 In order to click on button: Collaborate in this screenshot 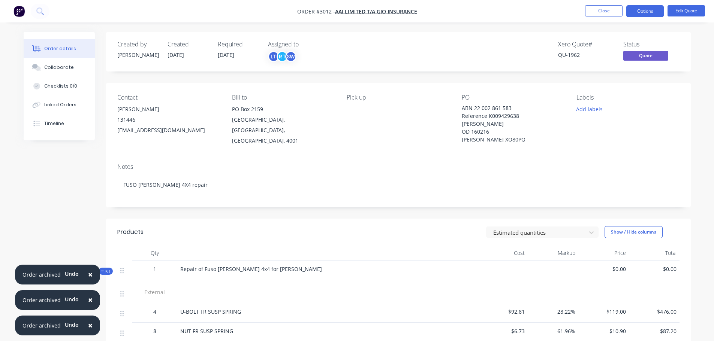, I will do `click(59, 67)`.